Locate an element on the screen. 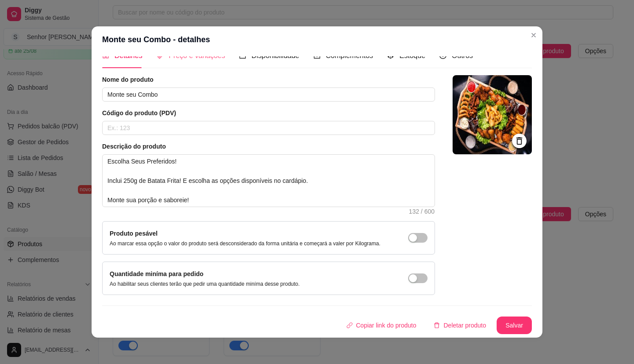 Image resolution: width=634 pixels, height=364 pixels. label: Produto pesável is located at coordinates (133, 233).